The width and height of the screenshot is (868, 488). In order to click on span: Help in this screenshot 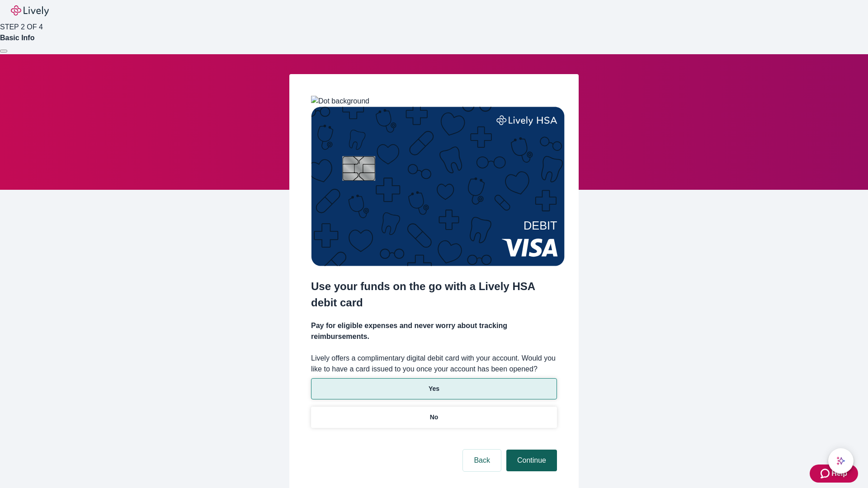, I will do `click(839, 473)`.